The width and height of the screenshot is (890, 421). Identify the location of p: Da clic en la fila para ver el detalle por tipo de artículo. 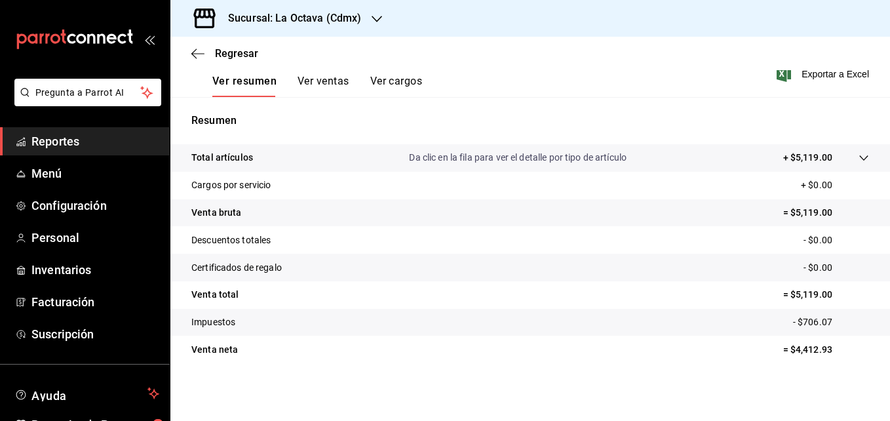
(518, 157).